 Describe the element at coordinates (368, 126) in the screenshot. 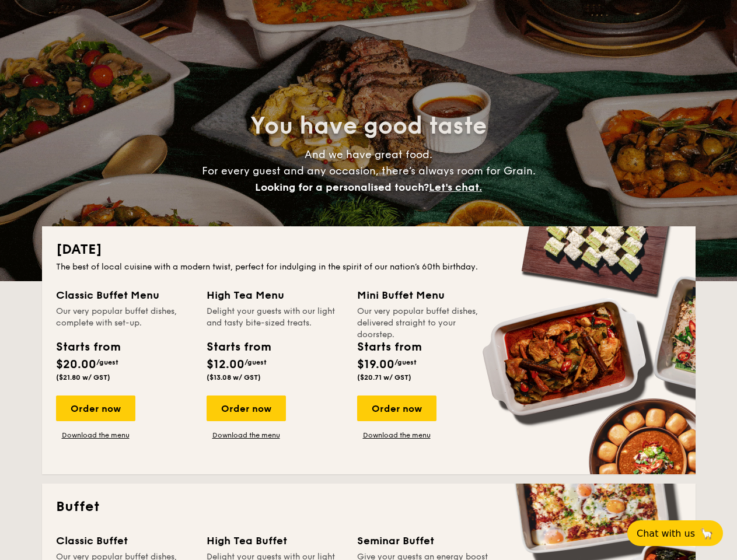

I see `span: You have good taste` at that location.